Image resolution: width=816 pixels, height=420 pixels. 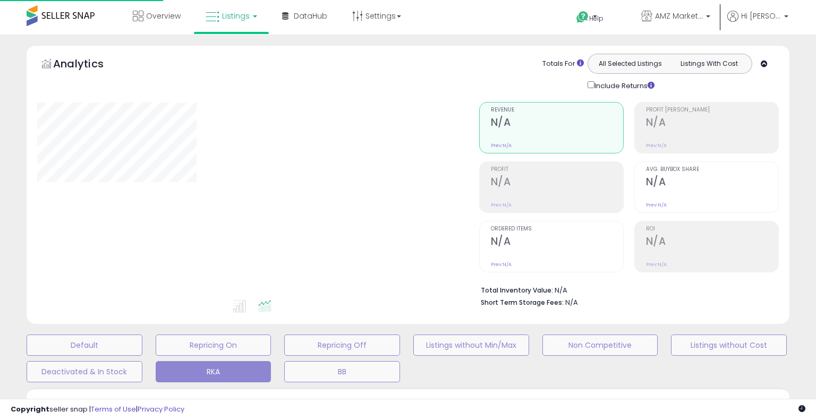 What do you see at coordinates (236, 16) in the screenshot?
I see `span: Listings` at bounding box center [236, 16].